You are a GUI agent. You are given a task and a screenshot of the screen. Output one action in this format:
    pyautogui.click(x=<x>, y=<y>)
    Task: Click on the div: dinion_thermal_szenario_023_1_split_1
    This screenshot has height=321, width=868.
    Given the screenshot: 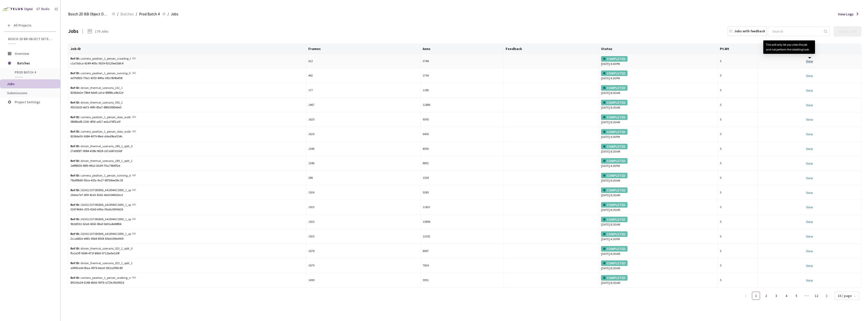 What is the action you would take?
    pyautogui.click(x=103, y=263)
    